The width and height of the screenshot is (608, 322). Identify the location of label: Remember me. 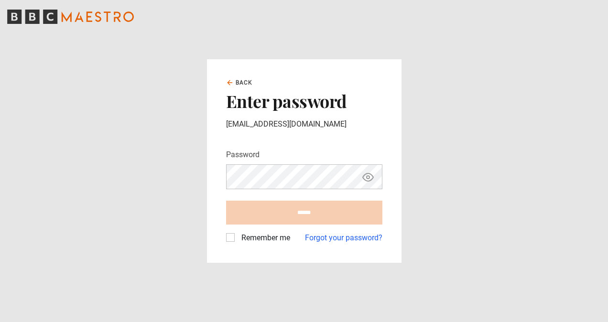
(264, 238).